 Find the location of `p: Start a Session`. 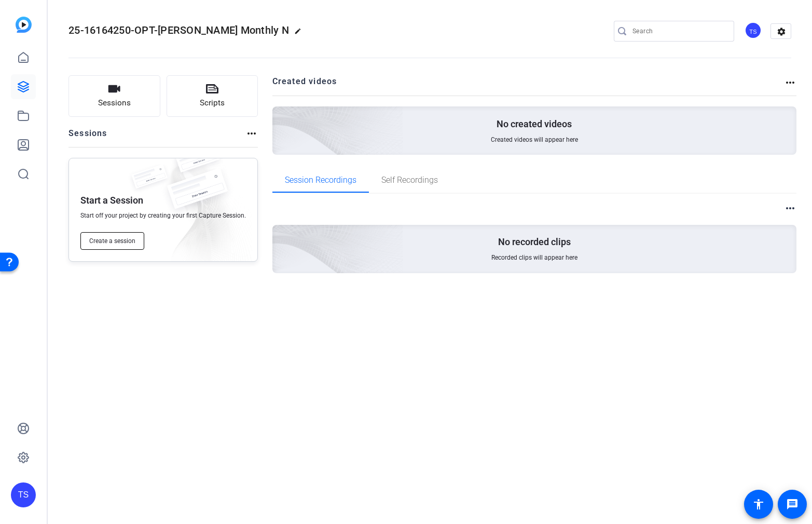

p: Start a Session is located at coordinates (111, 200).